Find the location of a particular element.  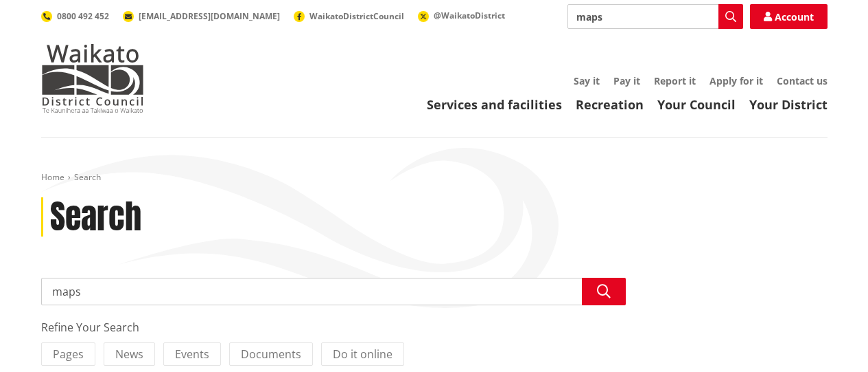

a: Report it is located at coordinates (675, 80).